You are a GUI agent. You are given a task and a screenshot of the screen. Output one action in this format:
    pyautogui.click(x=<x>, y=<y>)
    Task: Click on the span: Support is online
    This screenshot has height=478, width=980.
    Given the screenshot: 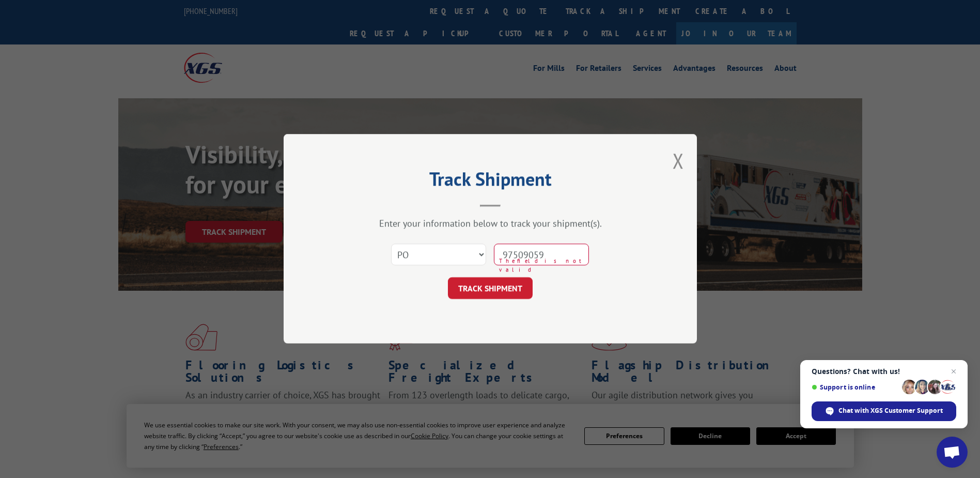 What is the action you would take?
    pyautogui.click(x=855, y=387)
    